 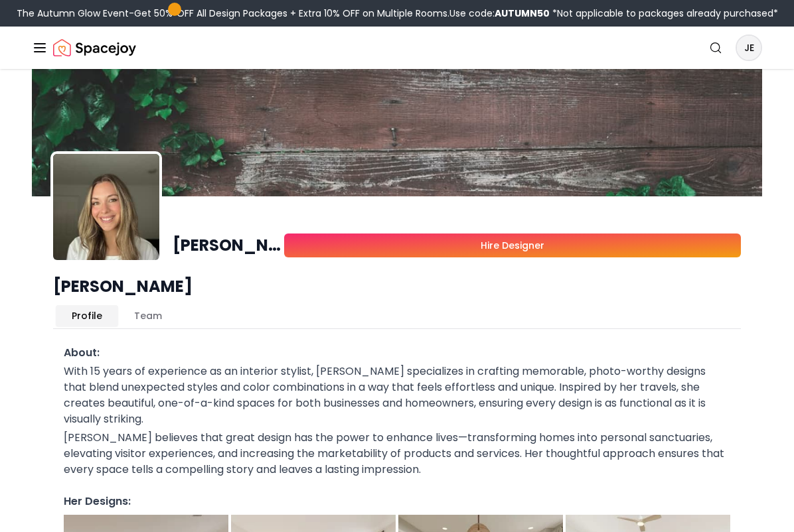 I want to click on img: Sarah cover image, so click(x=397, y=133).